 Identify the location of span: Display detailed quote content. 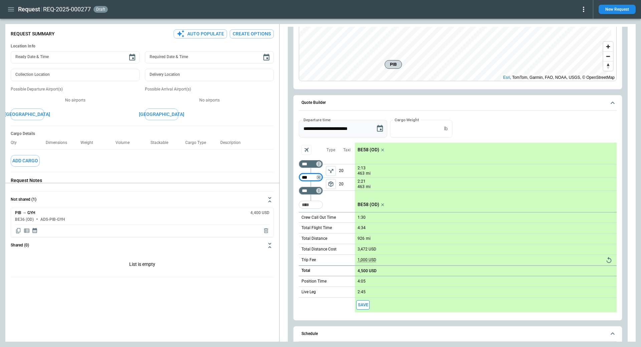
(27, 231).